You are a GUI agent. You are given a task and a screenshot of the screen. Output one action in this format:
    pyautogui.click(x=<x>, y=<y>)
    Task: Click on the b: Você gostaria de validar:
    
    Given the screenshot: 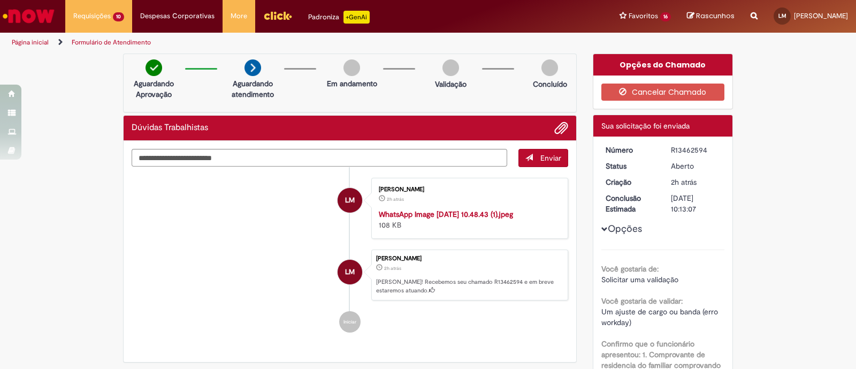 What is the action you would take?
    pyautogui.click(x=642, y=301)
    